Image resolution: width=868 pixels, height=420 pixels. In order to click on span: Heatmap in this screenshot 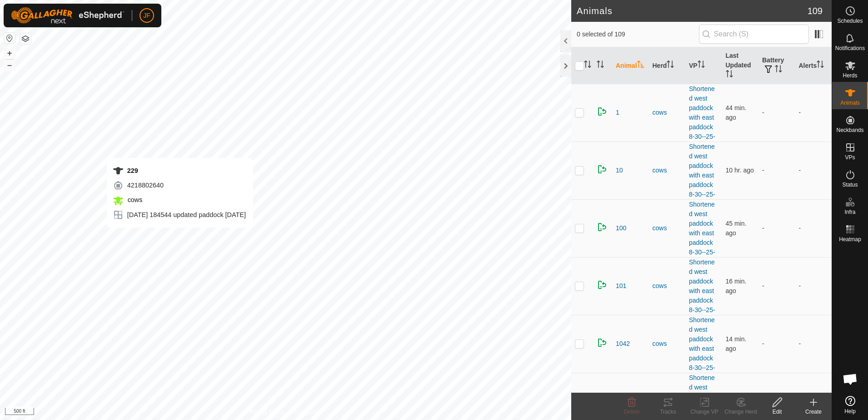, I will do `click(850, 240)`.